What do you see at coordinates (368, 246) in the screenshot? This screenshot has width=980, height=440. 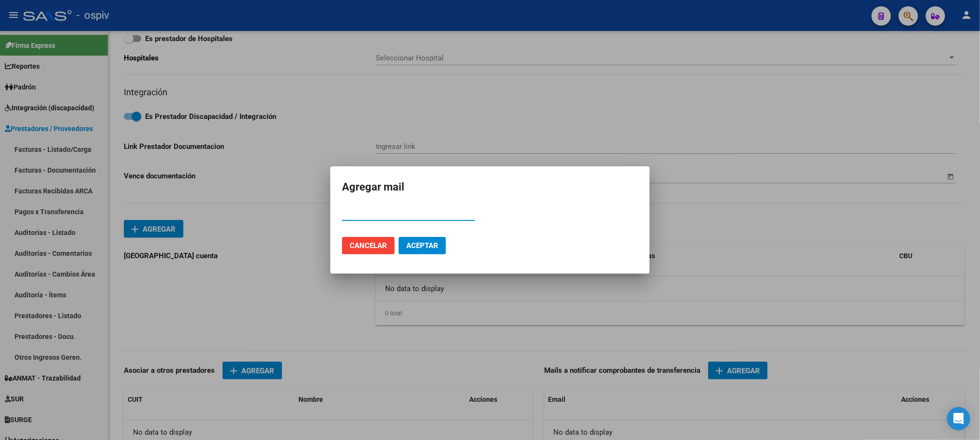 I see `span: Cancelar` at bounding box center [368, 246].